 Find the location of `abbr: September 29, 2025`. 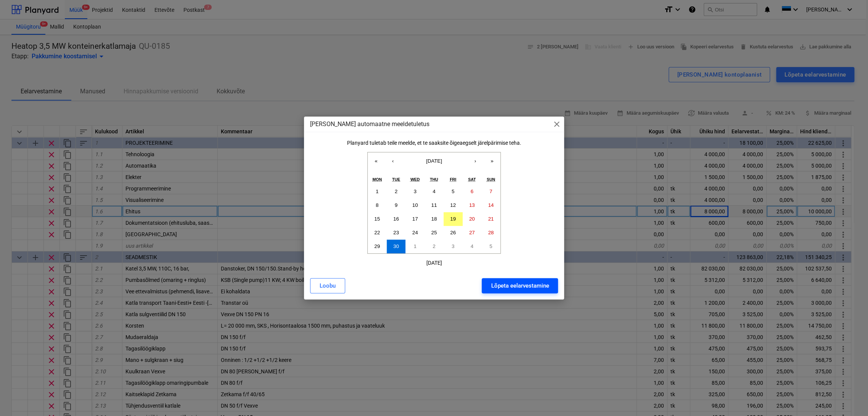

abbr: September 29, 2025 is located at coordinates (377, 246).